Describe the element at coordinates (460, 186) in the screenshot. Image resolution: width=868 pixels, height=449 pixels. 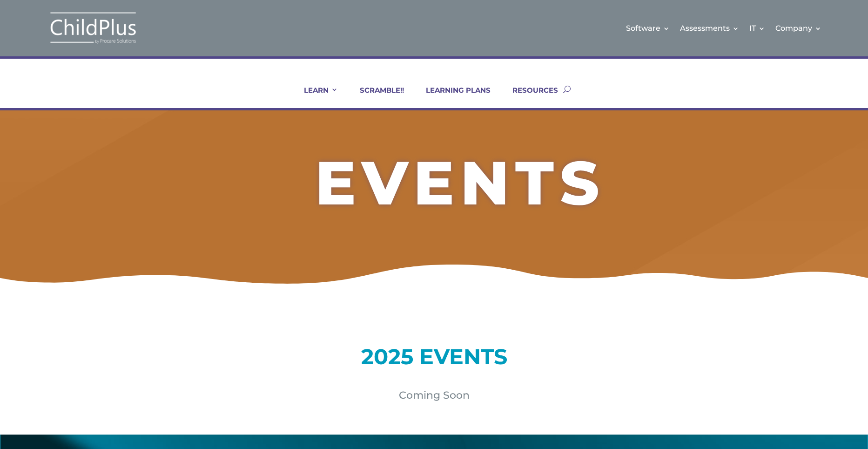
I see `h2: EVENTS` at that location.